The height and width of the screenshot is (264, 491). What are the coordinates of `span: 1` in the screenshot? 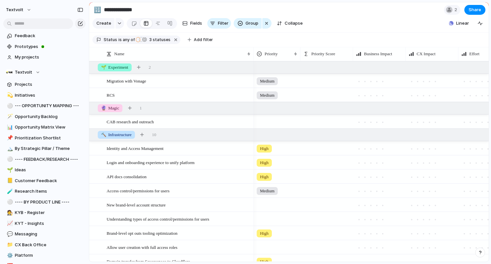 It's located at (141, 108).